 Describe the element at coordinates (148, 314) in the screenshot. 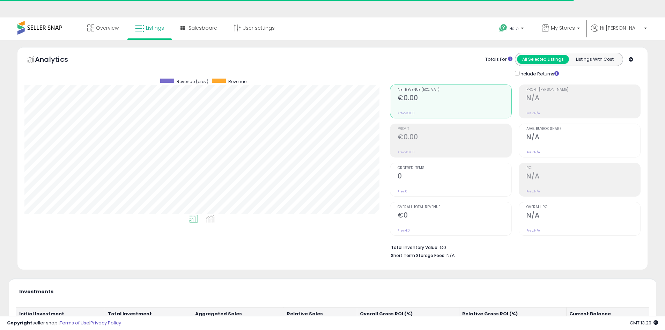

I see `th: Total Investment` at that location.